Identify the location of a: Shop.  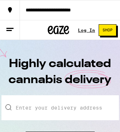
(108, 30).